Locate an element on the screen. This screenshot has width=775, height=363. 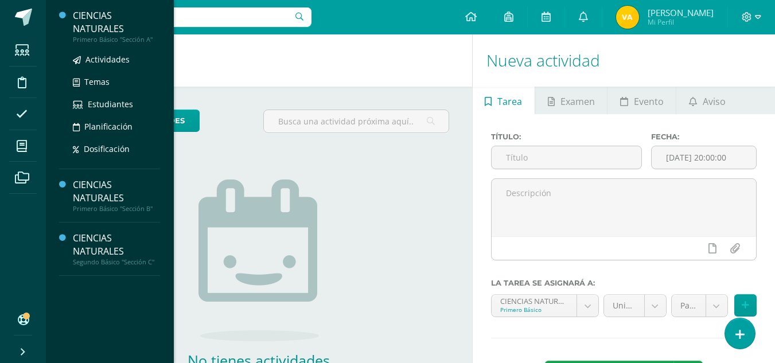
a: Evento is located at coordinates (641, 100).